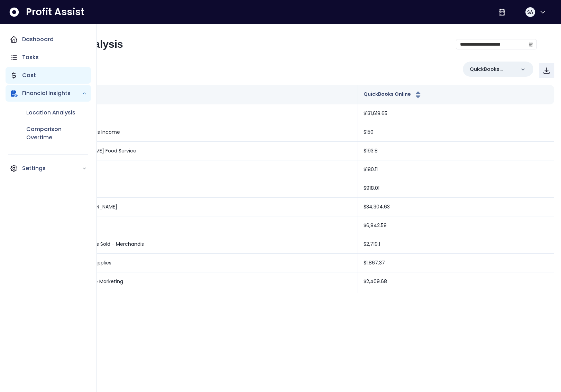  Describe the element at coordinates (52, 93) in the screenshot. I see `p: Financial Insights` at that location.